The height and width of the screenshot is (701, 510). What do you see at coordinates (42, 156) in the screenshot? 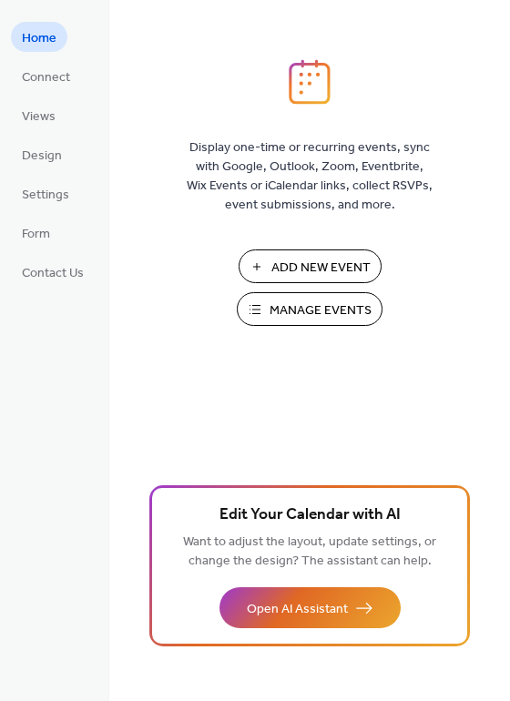
I see `span: Design` at bounding box center [42, 156].